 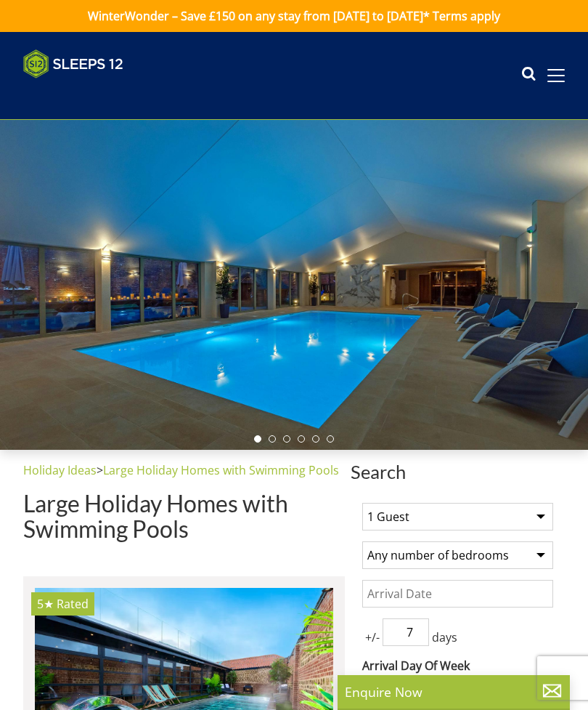 What do you see at coordinates (60, 470) in the screenshot?
I see `a: Holiday Ideas` at bounding box center [60, 470].